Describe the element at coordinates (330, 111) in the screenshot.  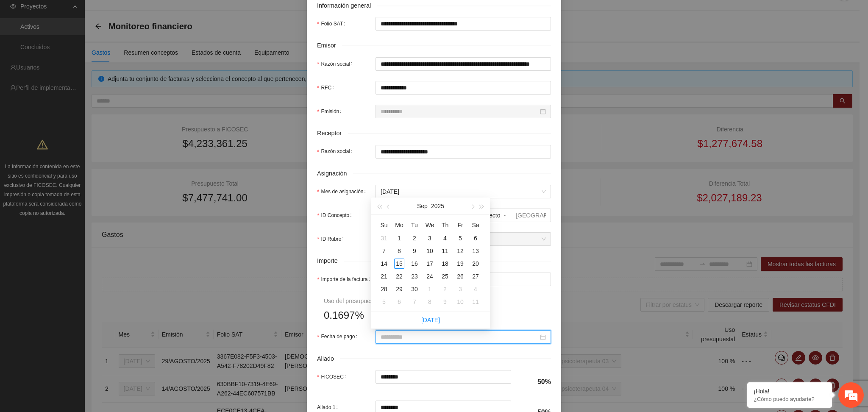
I see `label: Emisión:` at that location.